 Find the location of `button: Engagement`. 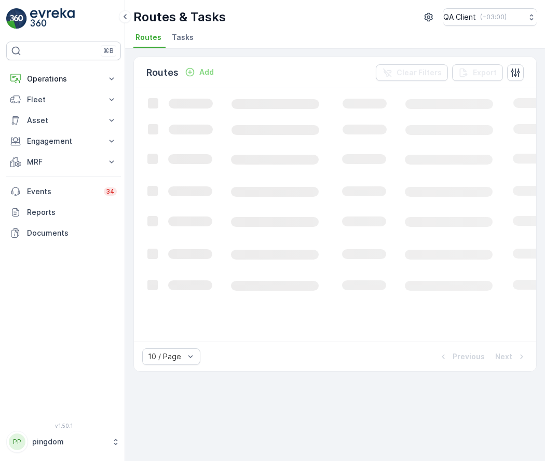

button: Engagement is located at coordinates (63, 141).